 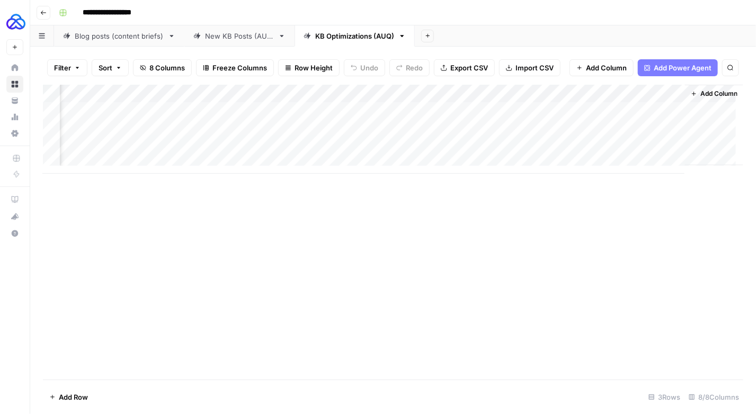 I want to click on span: Export CSV, so click(x=469, y=68).